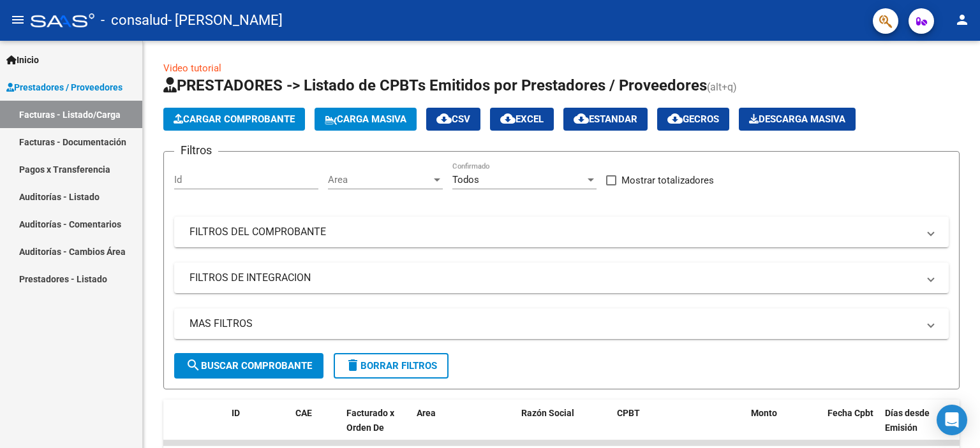  Describe the element at coordinates (553, 278) in the screenshot. I see `mat-panel-title: FILTROS DE INTEGRACION` at that location.